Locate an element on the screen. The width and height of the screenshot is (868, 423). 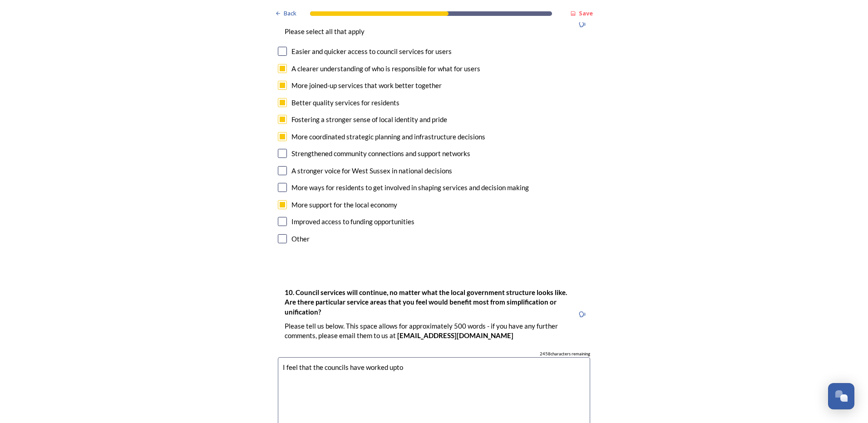
div: A stronger voice for West Sussex in national decisions is located at coordinates (372, 171).